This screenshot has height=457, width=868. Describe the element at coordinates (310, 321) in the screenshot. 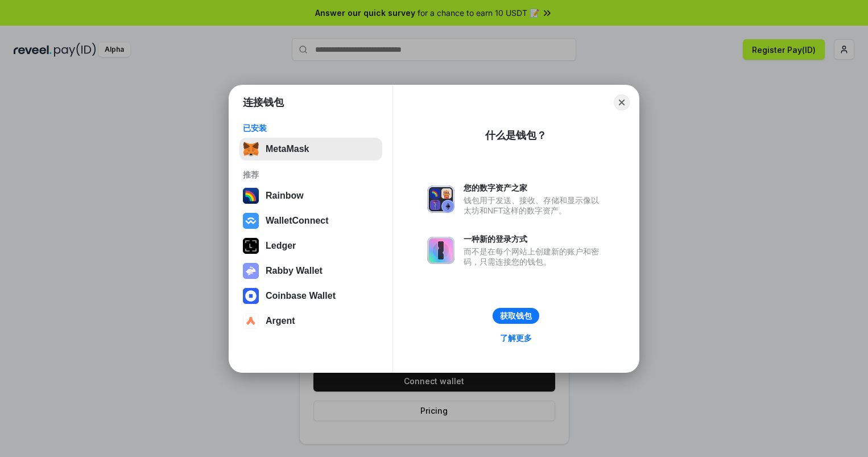

I see `button: Argent` at that location.